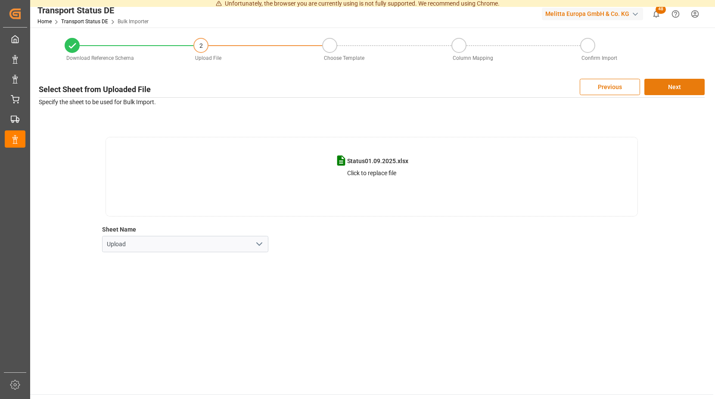 The image size is (715, 399). I want to click on span: Column Mapping, so click(473, 58).